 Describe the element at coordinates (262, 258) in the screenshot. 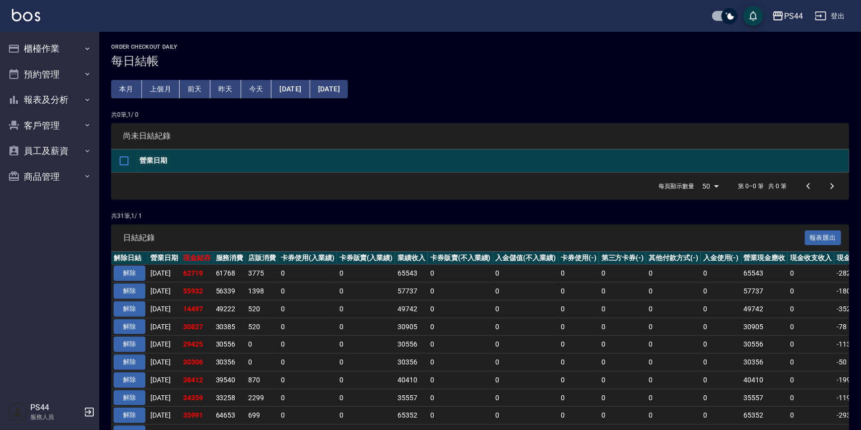

I see `th: 店販消費` at that location.